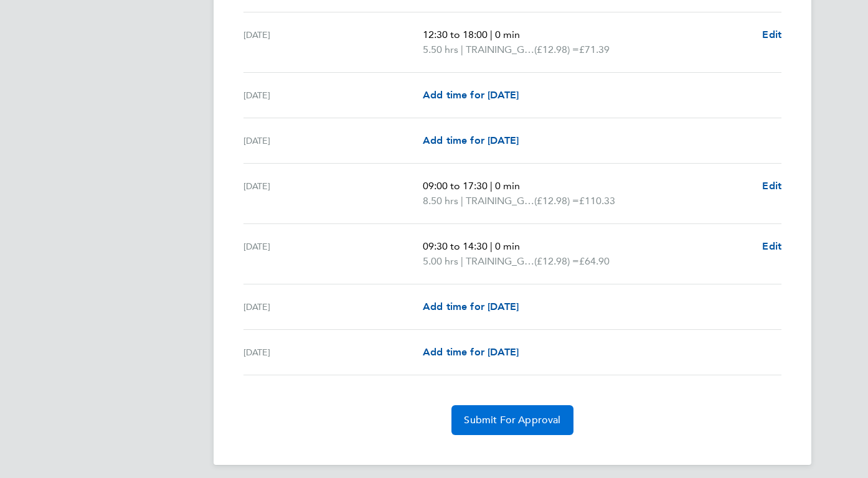  What do you see at coordinates (597, 200) in the screenshot?
I see `span: £110.33` at bounding box center [597, 200].